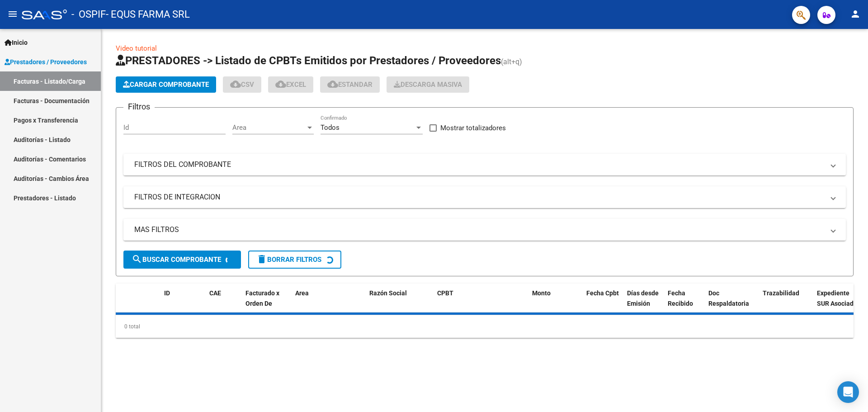 This screenshot has width=868, height=412. What do you see at coordinates (350, 84) in the screenshot?
I see `button: Estandar` at bounding box center [350, 84].